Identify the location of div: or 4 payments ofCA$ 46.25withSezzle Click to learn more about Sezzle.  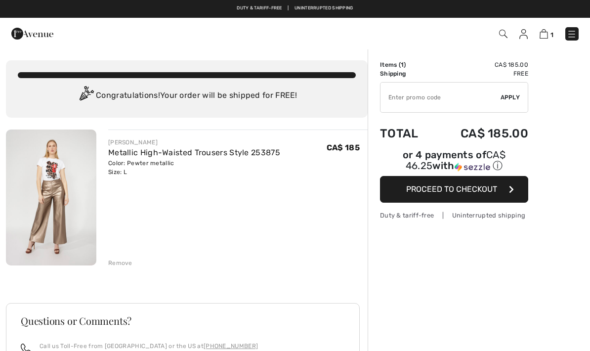
(454, 163).